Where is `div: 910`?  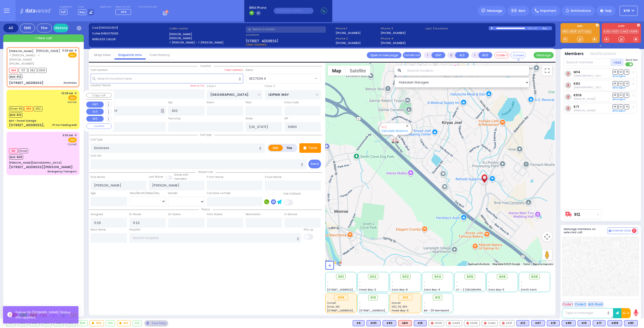 div: 910 is located at coordinates (111, 324).